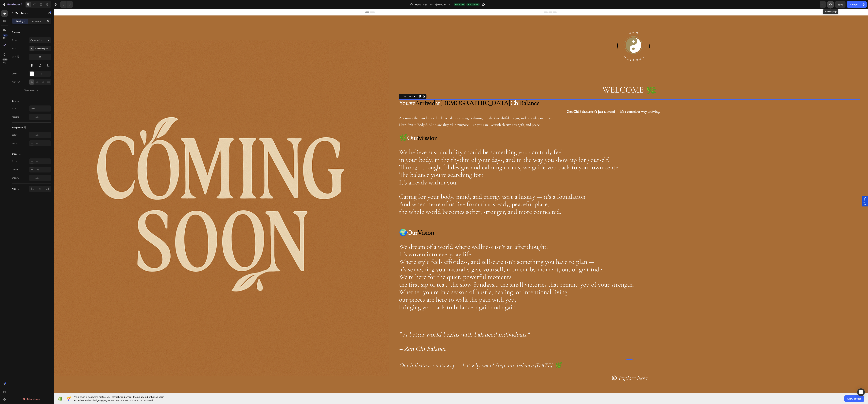 Image resolution: width=868 pixels, height=404 pixels. What do you see at coordinates (388, 165) in the screenshot?
I see `span: The balance you’re searching for?` at bounding box center [388, 165].